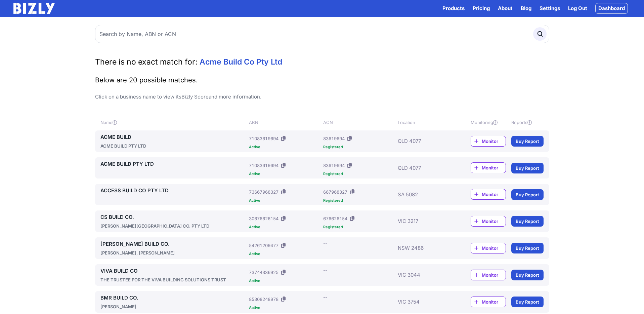 The width and height of the screenshot is (644, 314). Describe the element at coordinates (264, 192) in the screenshot. I see `div: 73667968327` at that location.